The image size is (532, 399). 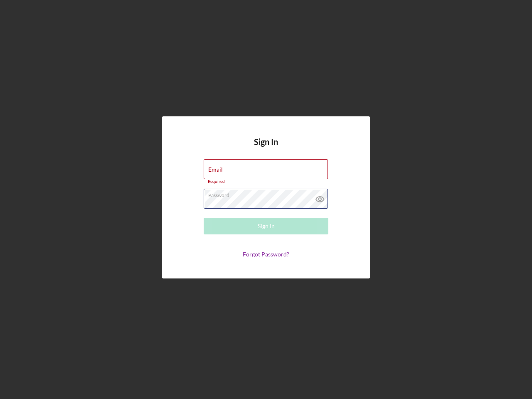 What do you see at coordinates (266, 226) in the screenshot?
I see `div: Sign In` at bounding box center [266, 226].